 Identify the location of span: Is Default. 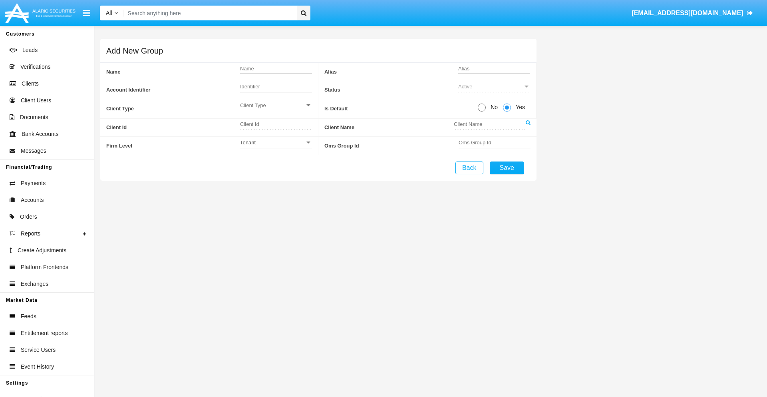
(401, 108).